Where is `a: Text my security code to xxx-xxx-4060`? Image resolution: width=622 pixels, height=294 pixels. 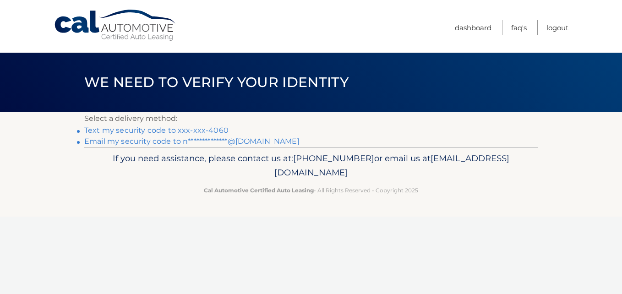 a: Text my security code to xxx-xxx-4060 is located at coordinates (156, 130).